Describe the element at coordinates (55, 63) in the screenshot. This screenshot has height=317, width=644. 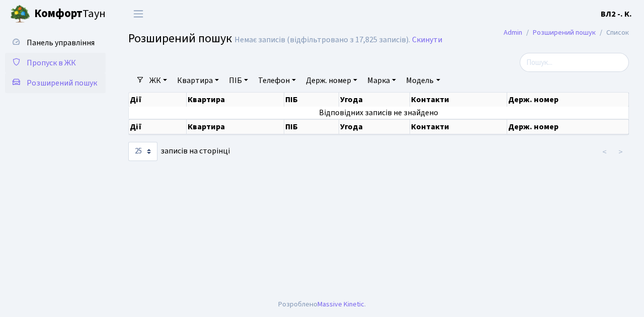
I see `a: Пропуск в ЖК` at that location.